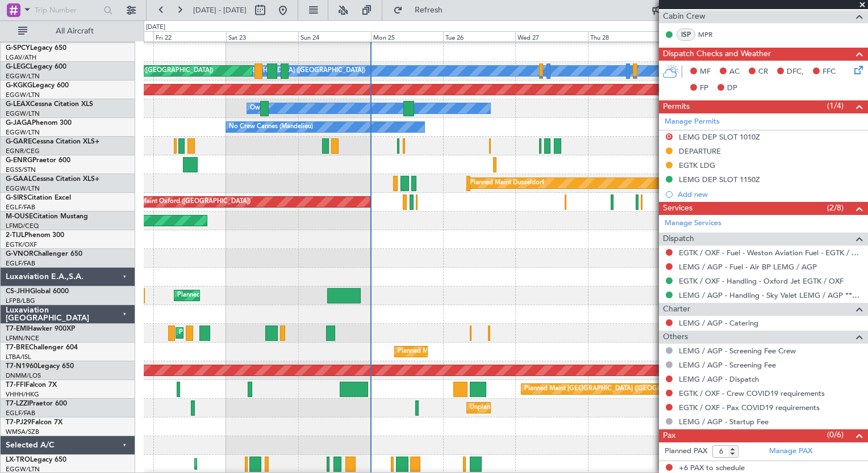 This screenshot has height=473, width=868. What do you see at coordinates (704, 89) in the screenshot?
I see `span: FP` at bounding box center [704, 89].